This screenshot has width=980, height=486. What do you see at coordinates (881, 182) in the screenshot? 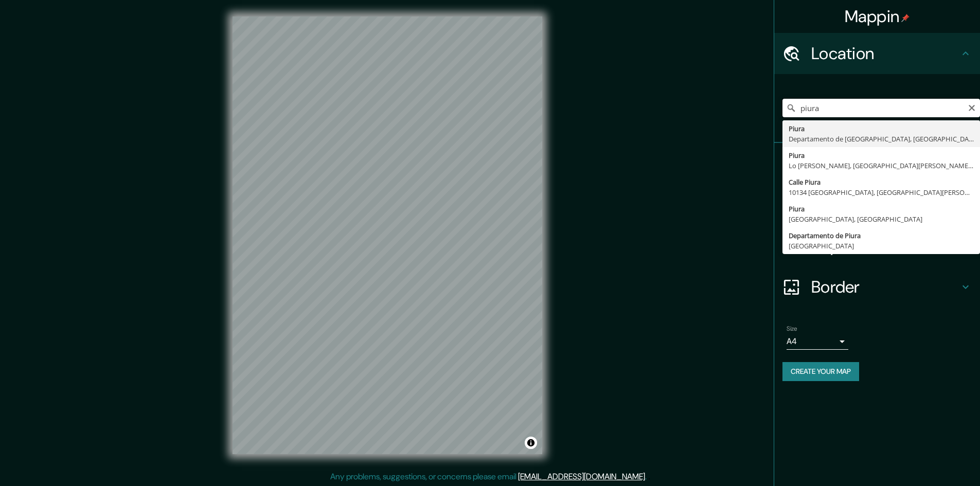
I see `div: Calle Piura` at bounding box center [881, 182].